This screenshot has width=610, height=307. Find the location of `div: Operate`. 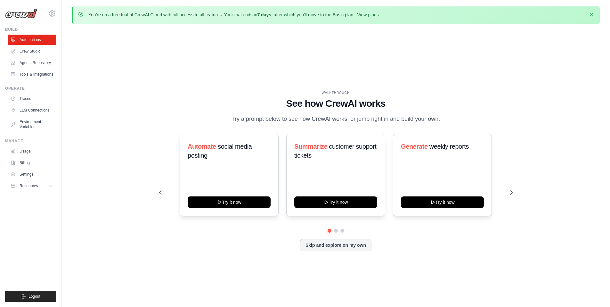

div: Operate is located at coordinates (30, 88).